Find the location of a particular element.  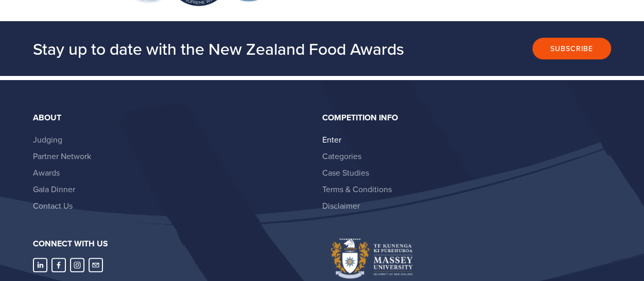

a: Partner Network is located at coordinates (62, 155).